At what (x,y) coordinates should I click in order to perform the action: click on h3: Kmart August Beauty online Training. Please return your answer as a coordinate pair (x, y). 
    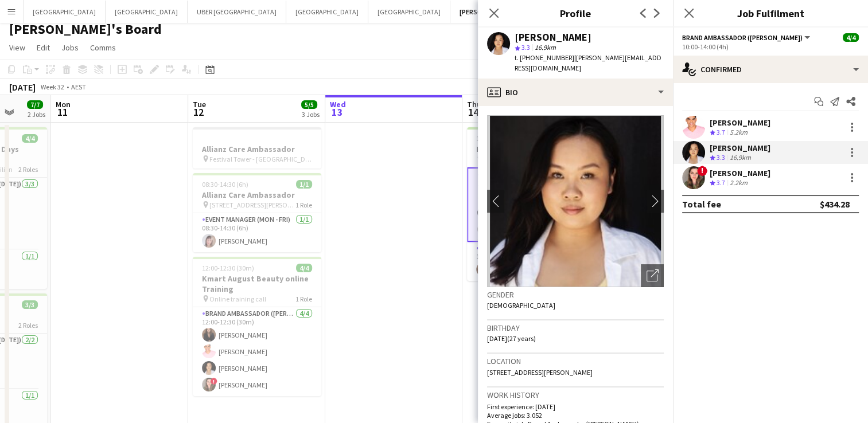
    Looking at the image, I should click on (257, 284).